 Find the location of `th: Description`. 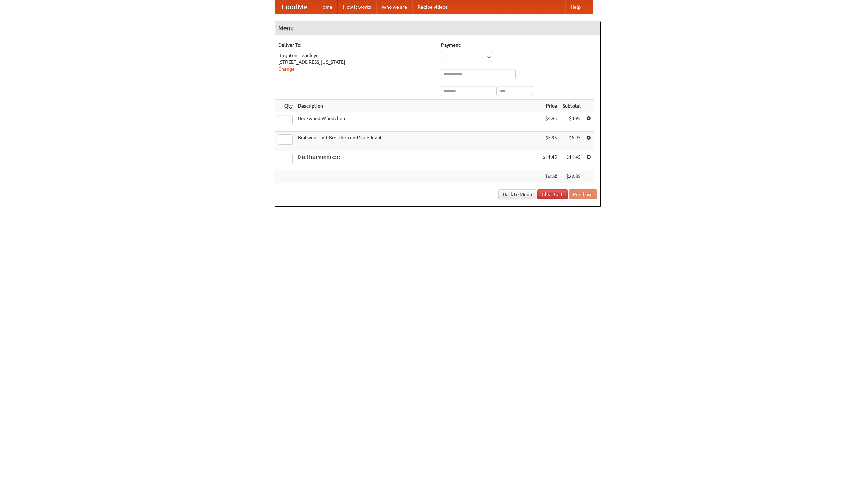

th: Description is located at coordinates (418, 106).